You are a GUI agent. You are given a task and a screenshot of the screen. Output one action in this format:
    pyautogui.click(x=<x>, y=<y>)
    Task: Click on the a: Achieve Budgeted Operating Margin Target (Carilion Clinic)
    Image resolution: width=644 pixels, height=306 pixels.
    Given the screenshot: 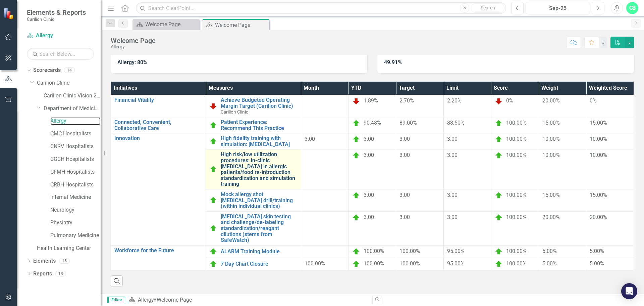 What is the action you would take?
    pyautogui.click(x=259, y=103)
    